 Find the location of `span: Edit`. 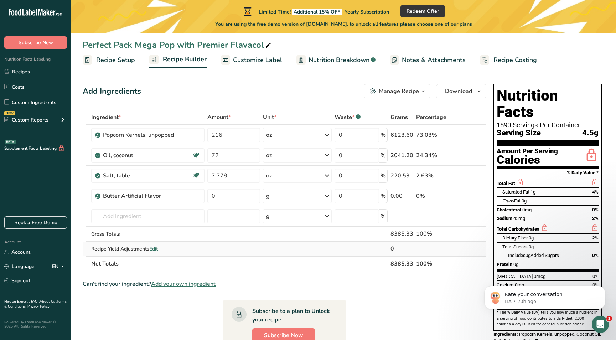

span: Edit is located at coordinates (154, 249).